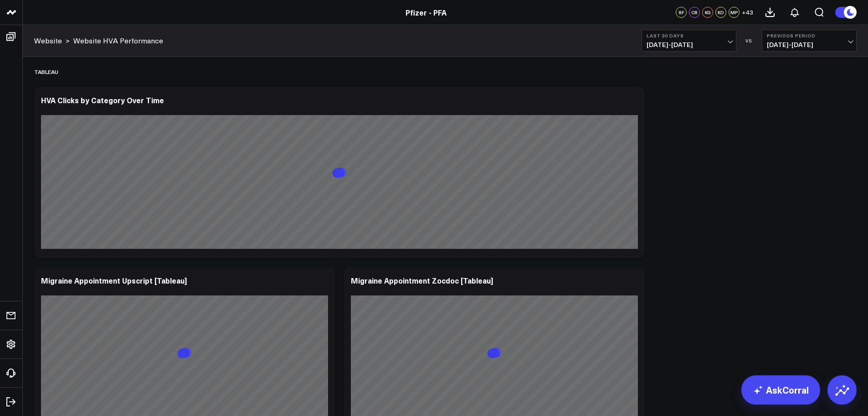 The width and height of the screenshot is (868, 416). I want to click on div: CB, so click(695, 13).